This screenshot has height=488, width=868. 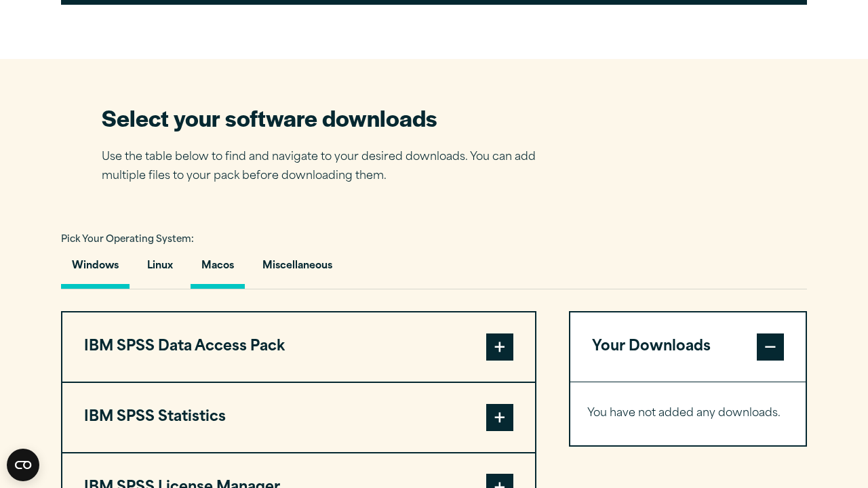 What do you see at coordinates (128, 239) in the screenshot?
I see `span: Pick Your Operating System:` at bounding box center [128, 239].